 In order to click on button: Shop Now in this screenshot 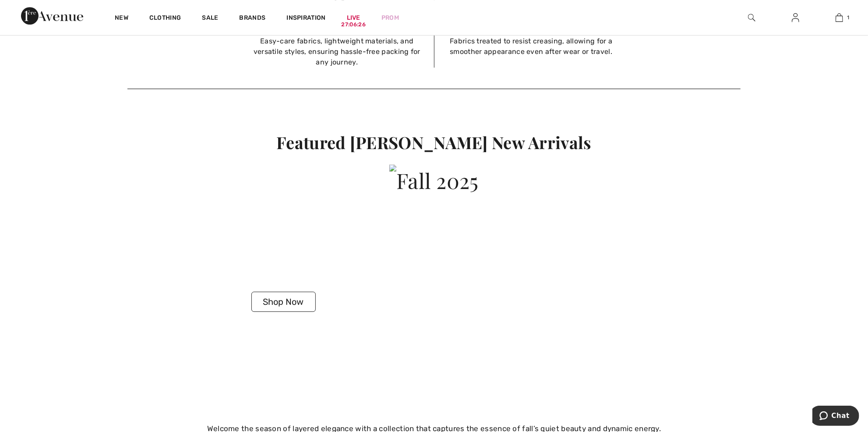, I will do `click(283, 301)`.